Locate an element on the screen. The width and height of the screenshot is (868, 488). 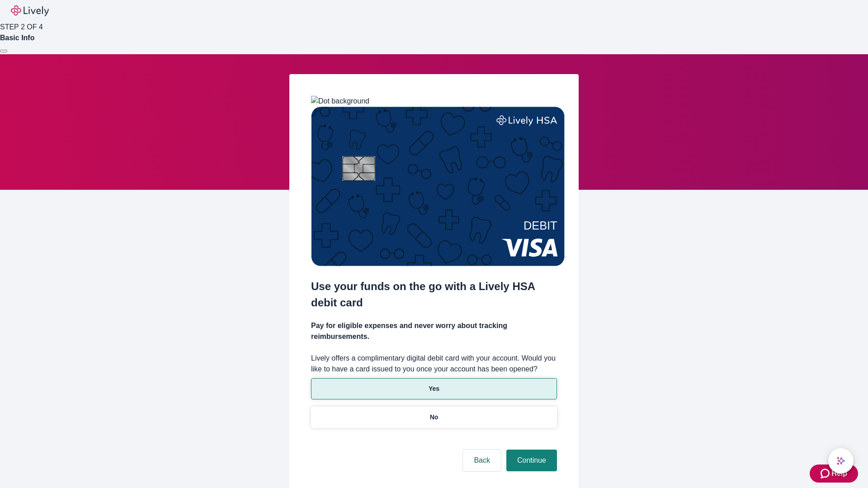
button: Zendesk support iconHelp is located at coordinates (833, 473).